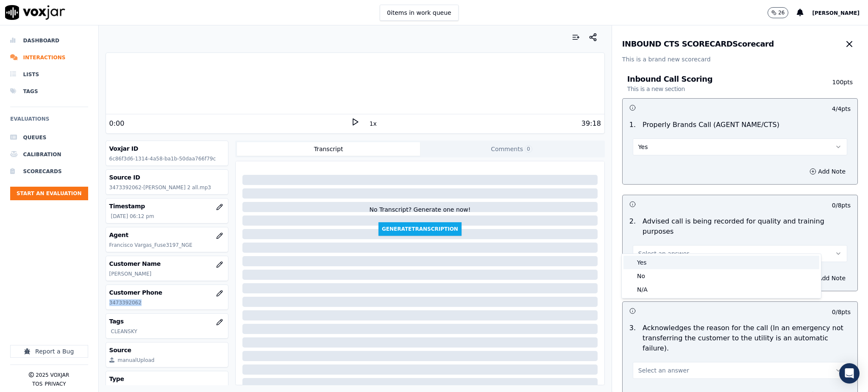 The image size is (868, 392). What do you see at coordinates (49, 138) in the screenshot?
I see `li: Queues` at bounding box center [49, 138].